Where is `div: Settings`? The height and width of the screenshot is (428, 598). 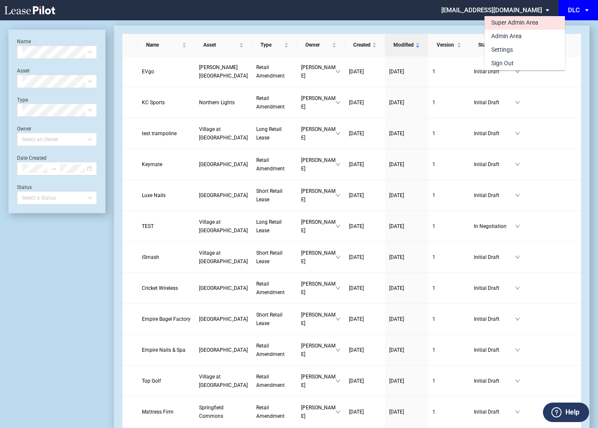
div: Settings is located at coordinates (502, 50).